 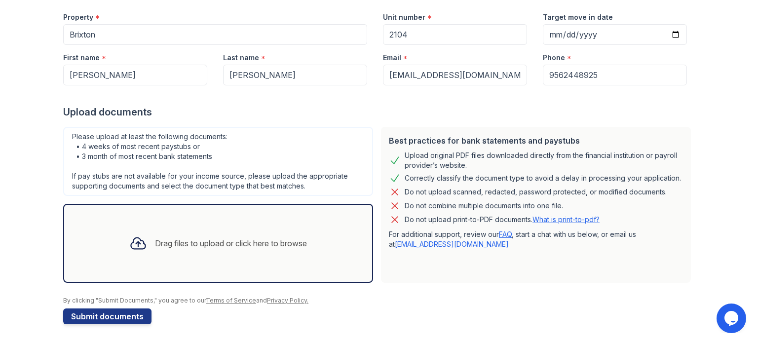 What do you see at coordinates (578, 17) in the screenshot?
I see `label: Target move in date` at bounding box center [578, 17].